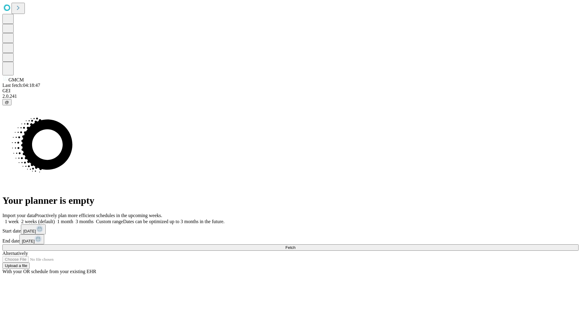  What do you see at coordinates (16, 265) in the screenshot?
I see `button: Upload a file` at bounding box center [16, 265].